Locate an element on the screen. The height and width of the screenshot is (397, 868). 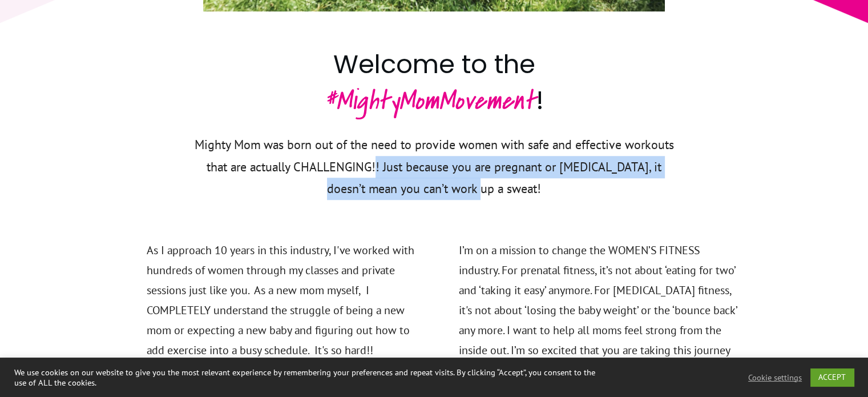
p: I’m on a mission to change the WOMEN’S FITNESS industry. For prenatal fitness, it’s not about ‘ea... is located at coordinates (601, 317).